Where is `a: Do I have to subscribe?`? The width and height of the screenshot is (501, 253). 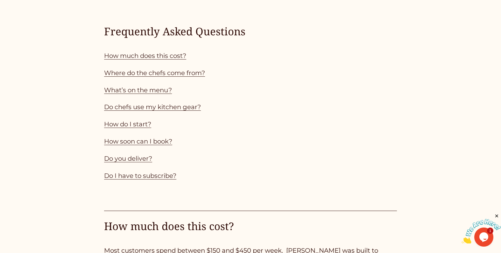 a: Do I have to subscribe? is located at coordinates (140, 176).